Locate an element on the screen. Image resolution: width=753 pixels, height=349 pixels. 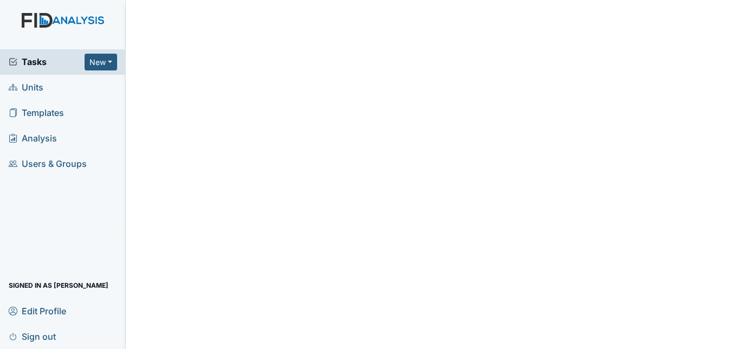
span: Edit Profile is located at coordinates (37, 311).